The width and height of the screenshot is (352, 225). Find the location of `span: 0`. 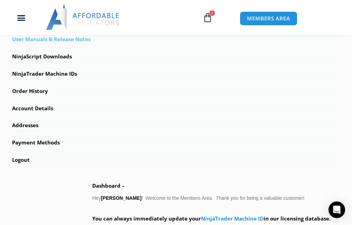

span: 0 is located at coordinates (212, 13).